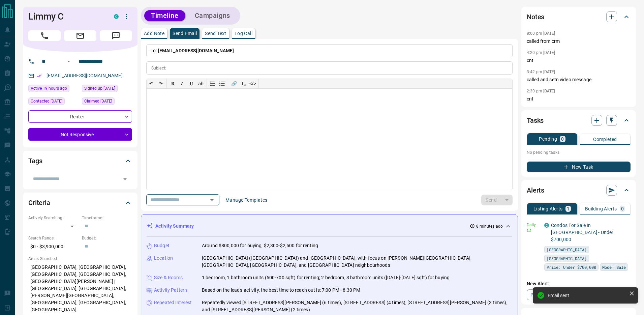 The image size is (644, 315). Describe the element at coordinates (548, 139) in the screenshot. I see `p: Pending` at that location.